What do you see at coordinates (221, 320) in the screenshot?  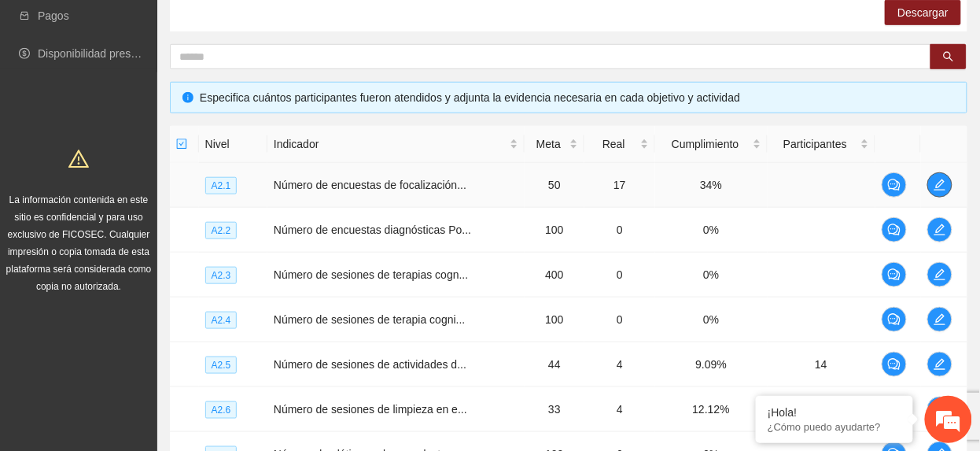 I see `span: A2.4` at bounding box center [221, 320].